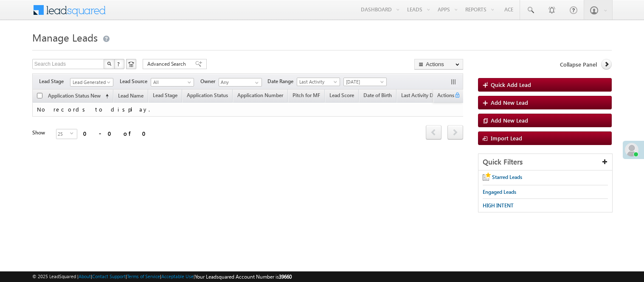  What do you see at coordinates (73, 133) in the screenshot?
I see `span: select` at bounding box center [73, 133].